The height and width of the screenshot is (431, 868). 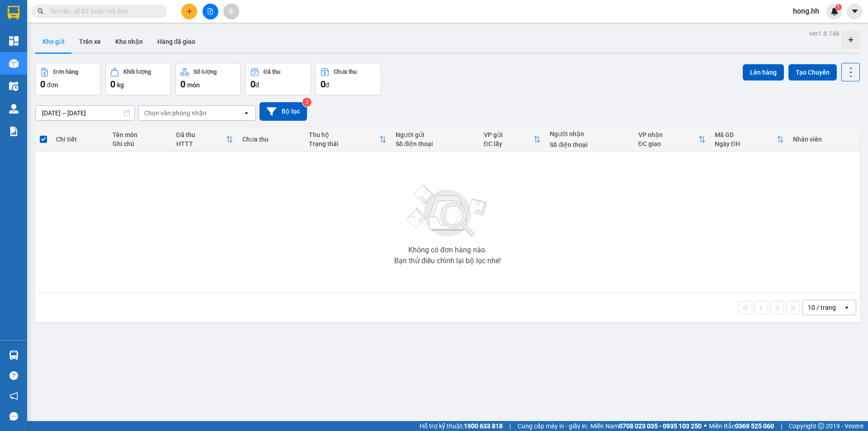 I want to click on span: Miền Nam, so click(x=646, y=426).